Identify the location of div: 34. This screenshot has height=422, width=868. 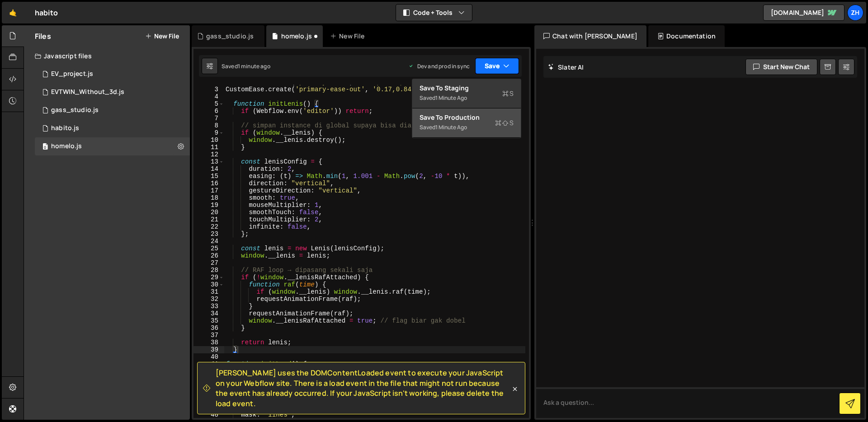
(209, 313).